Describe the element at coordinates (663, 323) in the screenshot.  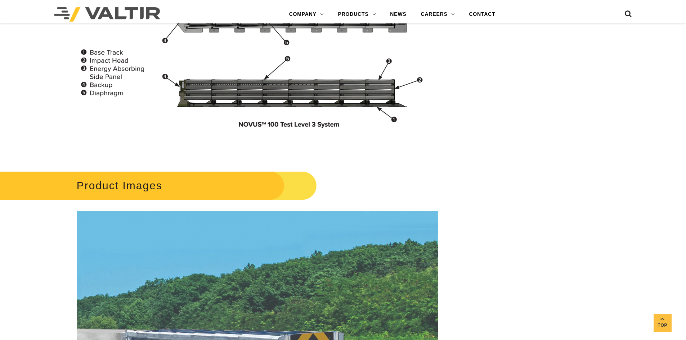
I see `a: Top` at that location.